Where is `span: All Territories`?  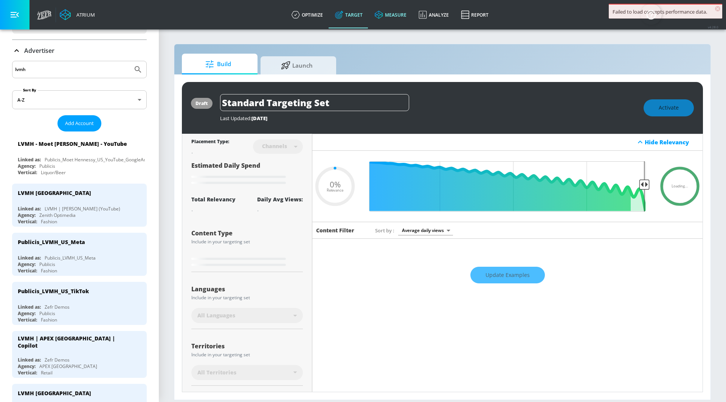 span: All Territories is located at coordinates (217, 373).